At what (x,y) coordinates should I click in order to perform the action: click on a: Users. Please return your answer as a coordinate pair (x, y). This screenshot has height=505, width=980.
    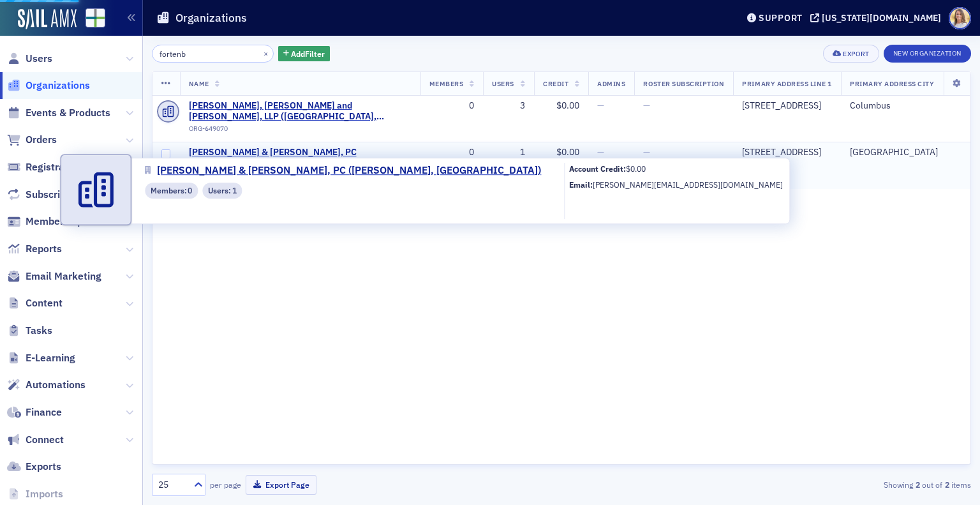
    Looking at the image, I should click on (29, 59).